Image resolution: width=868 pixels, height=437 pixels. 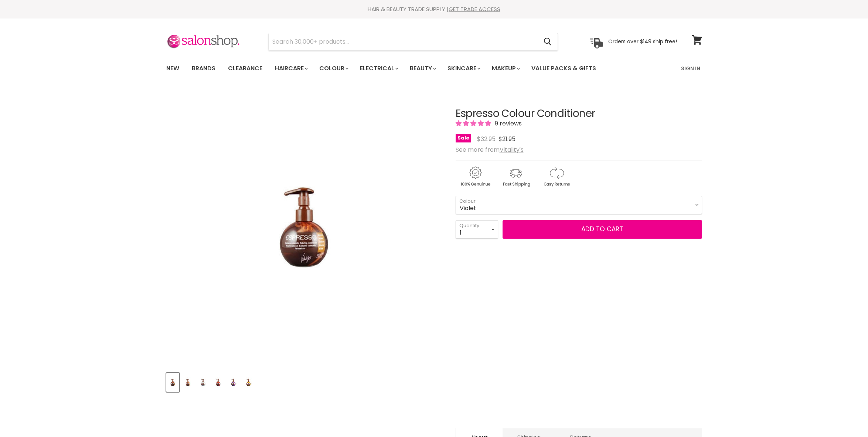 I want to click on span: $32.95, so click(x=486, y=139).